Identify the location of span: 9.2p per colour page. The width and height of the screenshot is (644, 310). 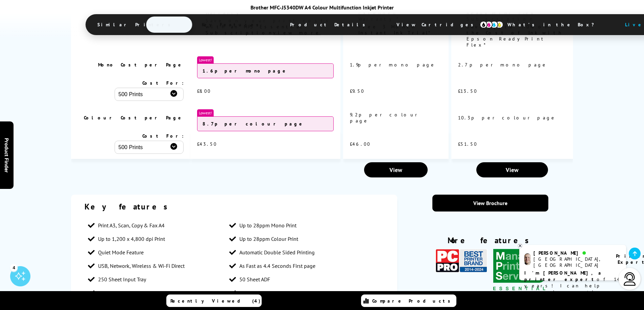
(384, 118).